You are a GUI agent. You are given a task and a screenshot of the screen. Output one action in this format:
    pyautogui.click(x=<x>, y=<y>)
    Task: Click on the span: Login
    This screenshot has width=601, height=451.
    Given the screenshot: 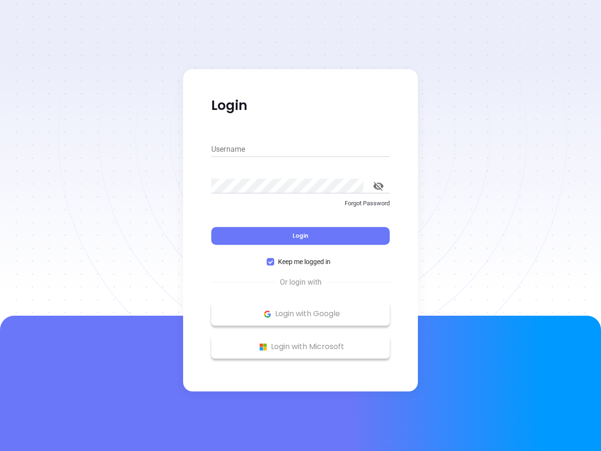 What is the action you would take?
    pyautogui.click(x=301, y=235)
    